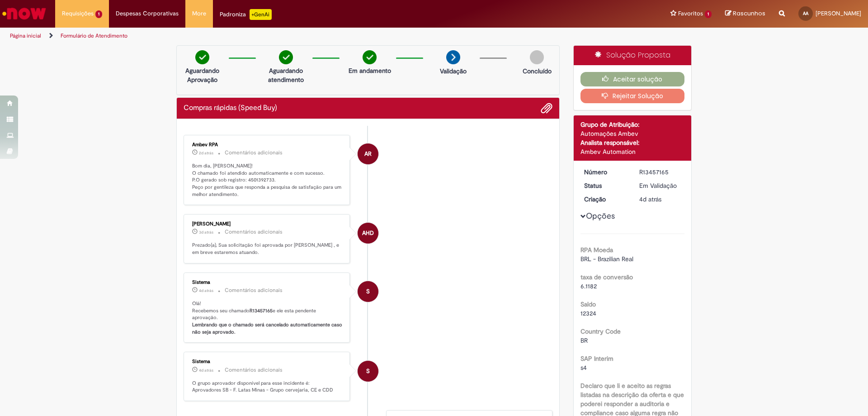 This screenshot has height=416, width=868. What do you see at coordinates (537, 71) in the screenshot?
I see `p: Concluído` at bounding box center [537, 71].